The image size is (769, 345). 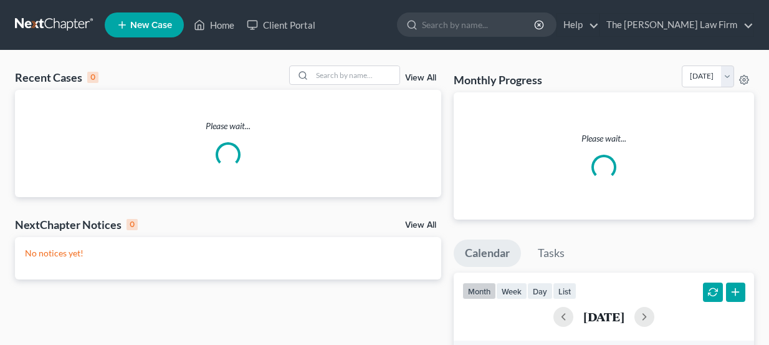 What do you see at coordinates (479, 291) in the screenshot?
I see `button: month` at bounding box center [479, 291].